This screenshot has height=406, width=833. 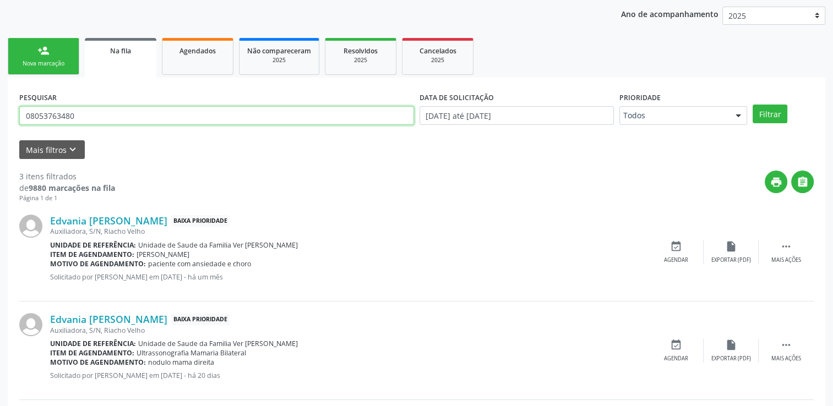 I want to click on div: 3 itens filtrados, so click(x=67, y=176).